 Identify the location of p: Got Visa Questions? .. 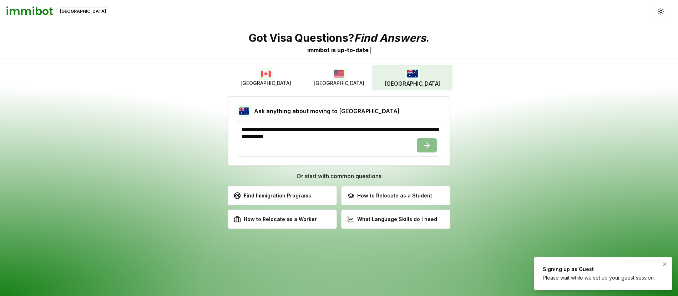
(339, 38).